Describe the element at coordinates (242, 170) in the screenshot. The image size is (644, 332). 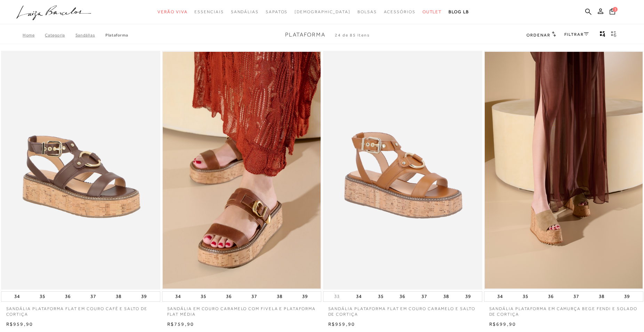
I see `img: SANDÁLIA EM COURO CARAMELO COM FIVELA E PLATAFORMA FLAT MÉDIA` at that location.